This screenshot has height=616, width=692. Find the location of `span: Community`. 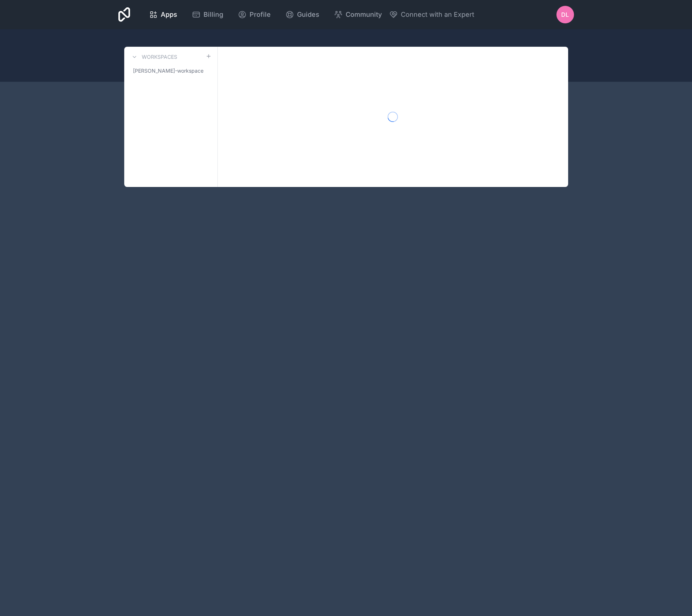

span: Community is located at coordinates (364, 15).